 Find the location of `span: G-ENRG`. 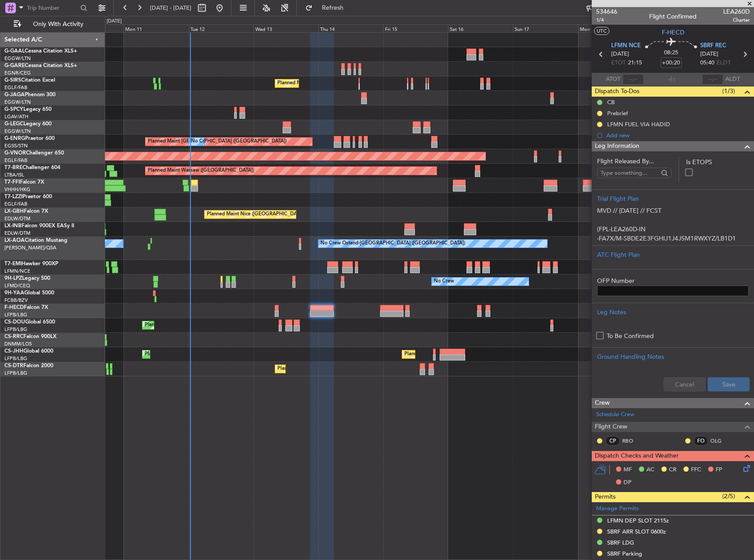

span: G-ENRG is located at coordinates (14, 139).